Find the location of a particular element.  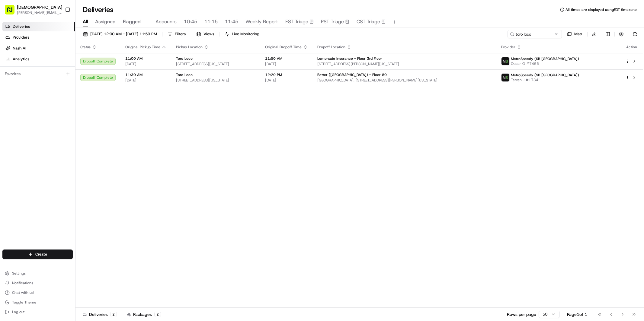

button: Settings is located at coordinates (38, 274).